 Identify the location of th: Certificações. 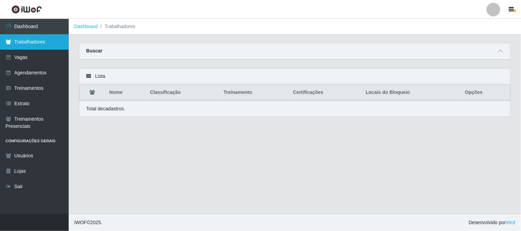
(325, 93).